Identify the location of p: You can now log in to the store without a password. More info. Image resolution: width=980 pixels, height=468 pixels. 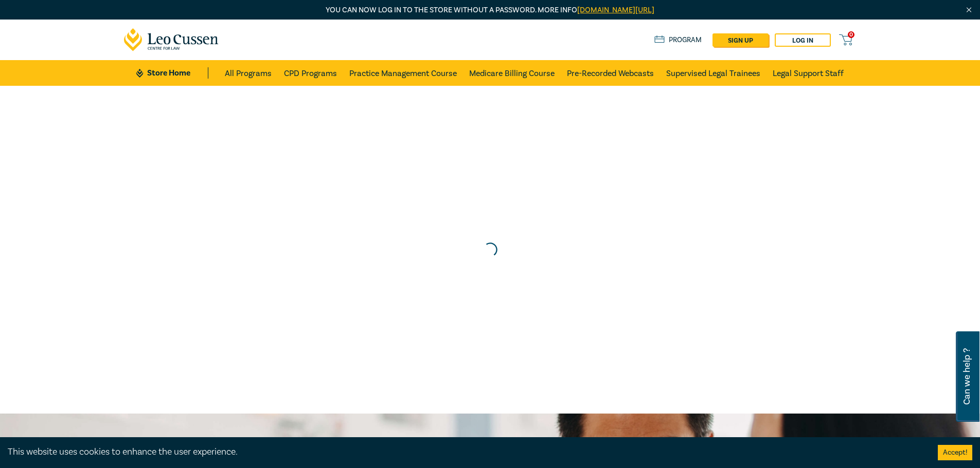
(490, 10).